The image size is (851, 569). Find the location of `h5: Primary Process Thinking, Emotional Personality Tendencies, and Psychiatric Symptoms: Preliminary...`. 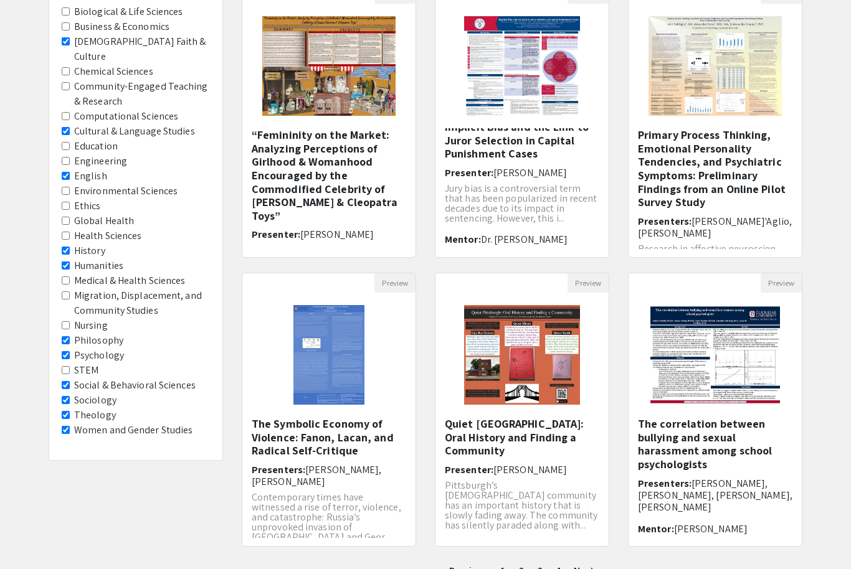

h5: Primary Process Thinking, Emotional Personality Tendencies, and Psychiatric Symptoms: Preliminary... is located at coordinates (715, 169).